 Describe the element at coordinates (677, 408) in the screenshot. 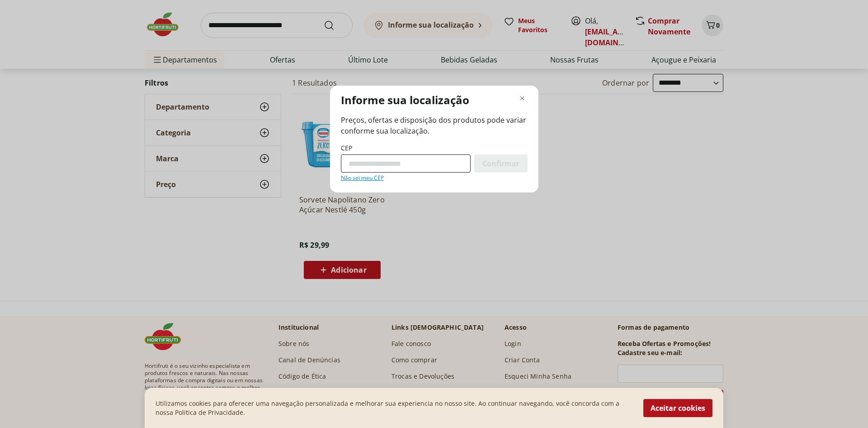

I see `button: Aceitar cookies` at that location.